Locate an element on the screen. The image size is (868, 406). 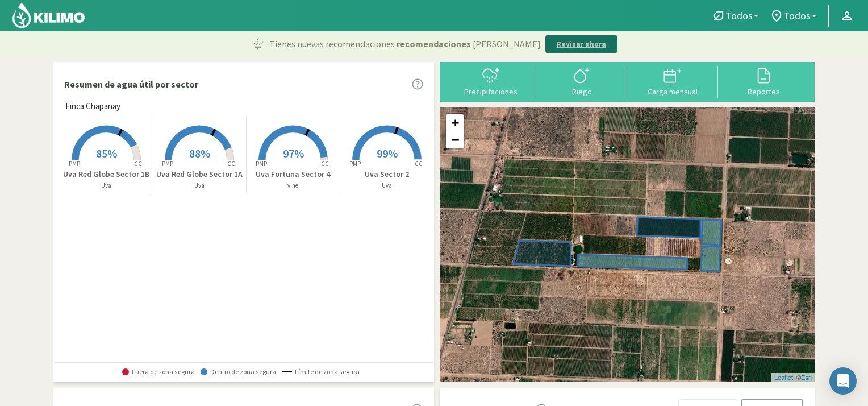
p: Uva Sector 2 is located at coordinates (387, 174).